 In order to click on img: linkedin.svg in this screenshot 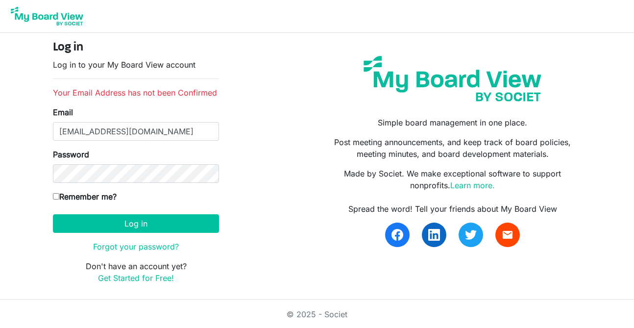, I will do `click(434, 235)`.